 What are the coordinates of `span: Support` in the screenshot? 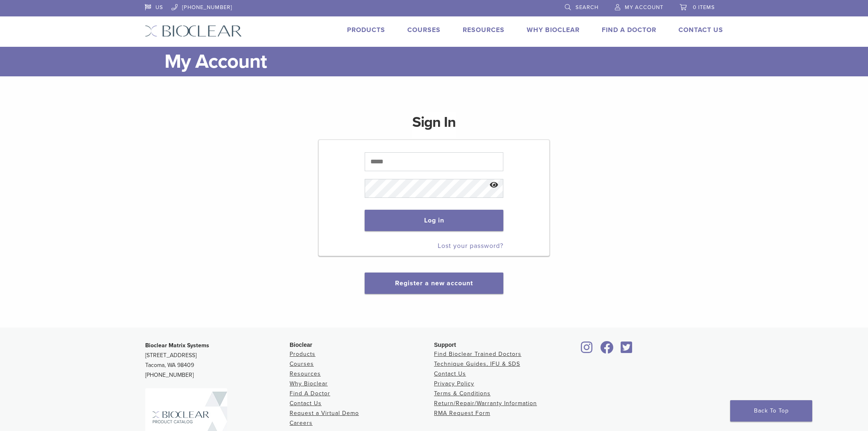 It's located at (446, 345).